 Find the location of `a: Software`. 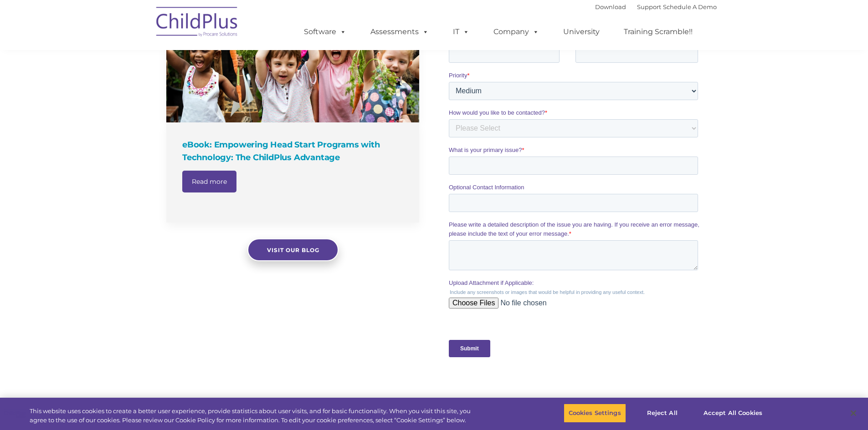

a: Software is located at coordinates (325, 32).